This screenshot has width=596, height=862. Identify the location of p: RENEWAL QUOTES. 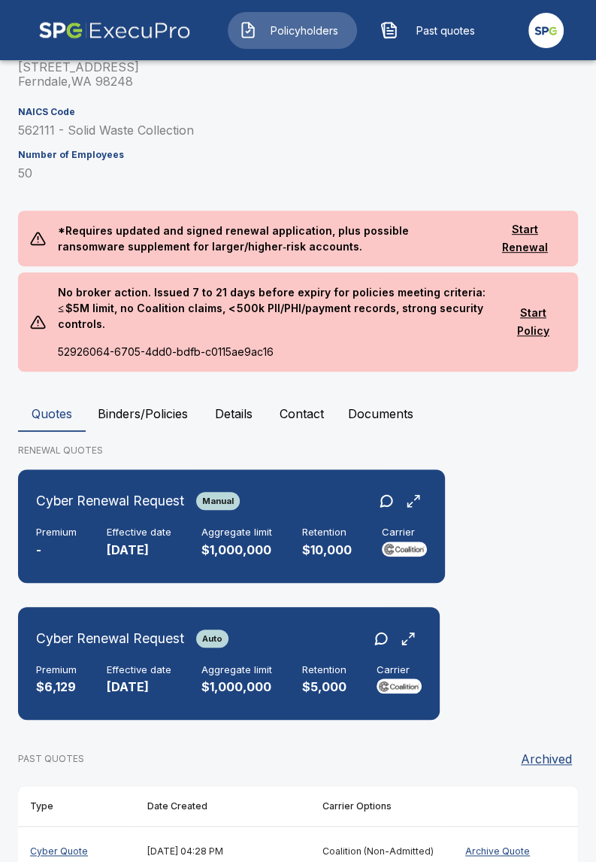
(298, 450).